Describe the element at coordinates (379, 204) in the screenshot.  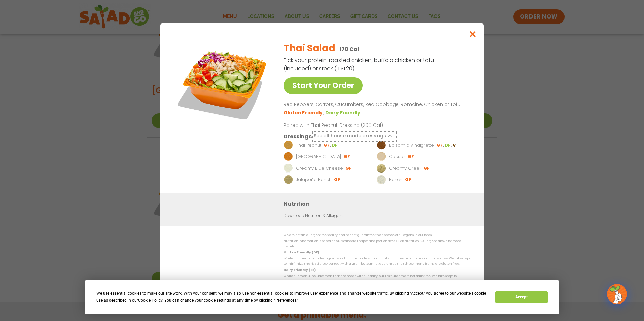
I see `h3: Nutrition` at that location.